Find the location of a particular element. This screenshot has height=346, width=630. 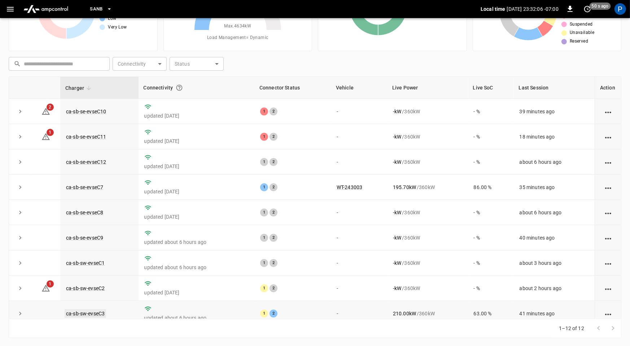

p: 210.00 kW is located at coordinates (405, 314).